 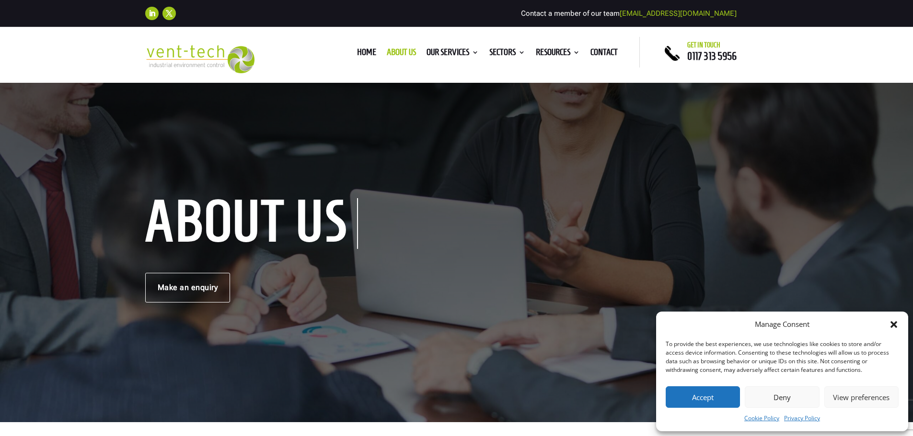 I want to click on a: Resources, so click(x=558, y=54).